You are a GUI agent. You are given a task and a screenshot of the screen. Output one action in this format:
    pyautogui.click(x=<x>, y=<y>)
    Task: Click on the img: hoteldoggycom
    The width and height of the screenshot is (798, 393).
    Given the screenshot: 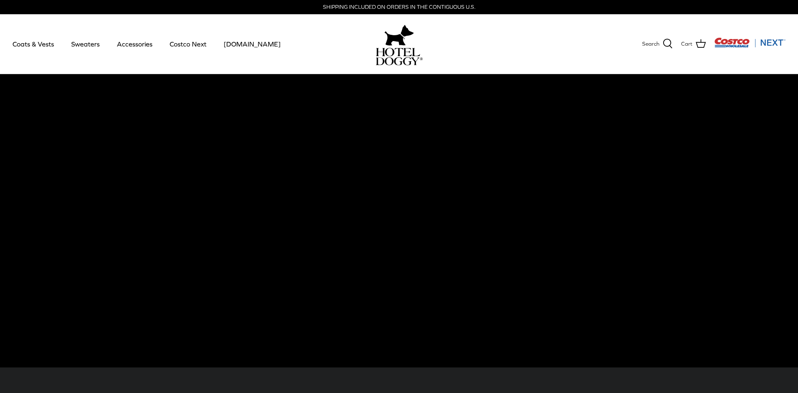 What is the action you would take?
    pyautogui.click(x=399, y=57)
    